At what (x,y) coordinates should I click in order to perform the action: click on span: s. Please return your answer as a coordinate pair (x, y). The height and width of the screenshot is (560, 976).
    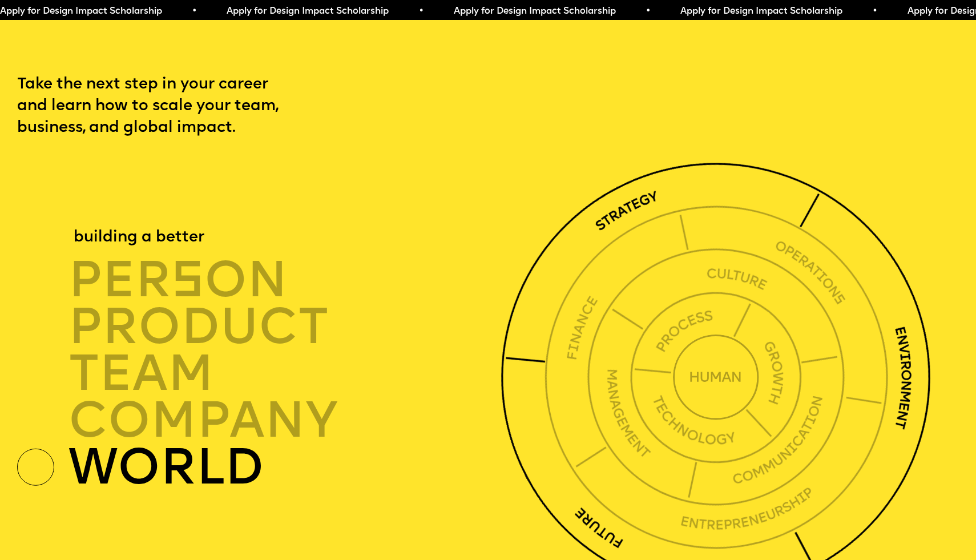
    Looking at the image, I should click on (188, 284).